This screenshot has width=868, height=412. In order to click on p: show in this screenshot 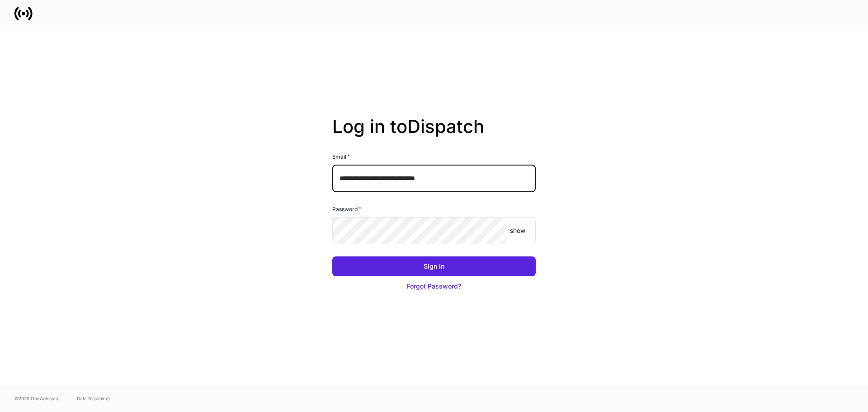, I will do `click(518, 231)`.